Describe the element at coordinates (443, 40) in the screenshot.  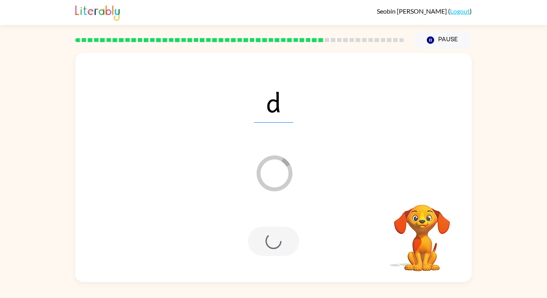
I see `button: Pause` at that location.